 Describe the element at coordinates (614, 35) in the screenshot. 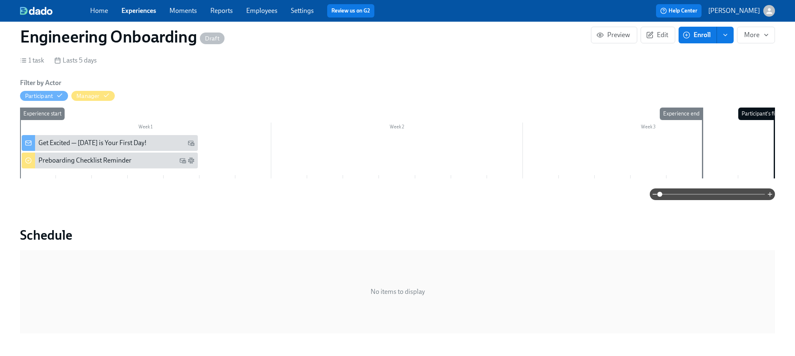

I see `button: Preview` at that location.